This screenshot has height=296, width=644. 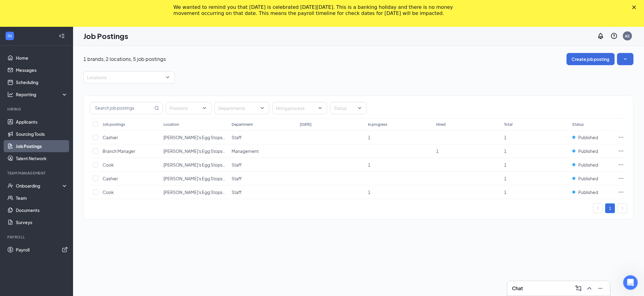 What do you see at coordinates (42, 134) in the screenshot?
I see `a: Sourcing Tools` at bounding box center [42, 134].